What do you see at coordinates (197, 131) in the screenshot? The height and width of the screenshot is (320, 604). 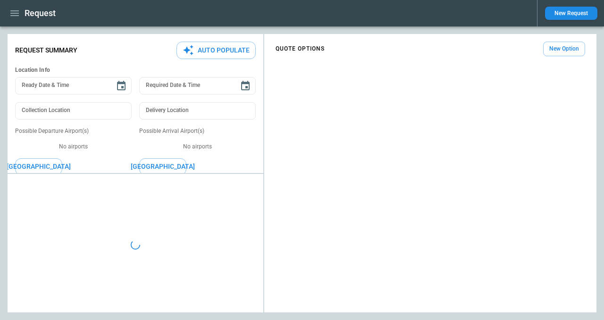 I see `p: Possible Arrival Airport(s)` at bounding box center [197, 131].